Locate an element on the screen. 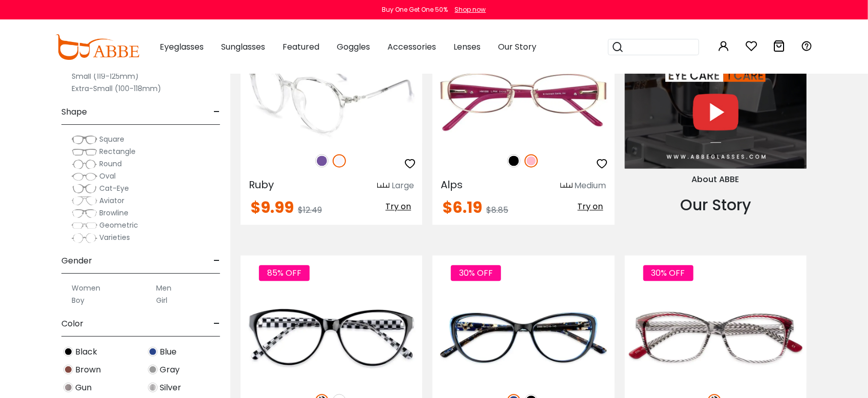 This screenshot has height=398, width=868. span: Goggles is located at coordinates (353, 46).